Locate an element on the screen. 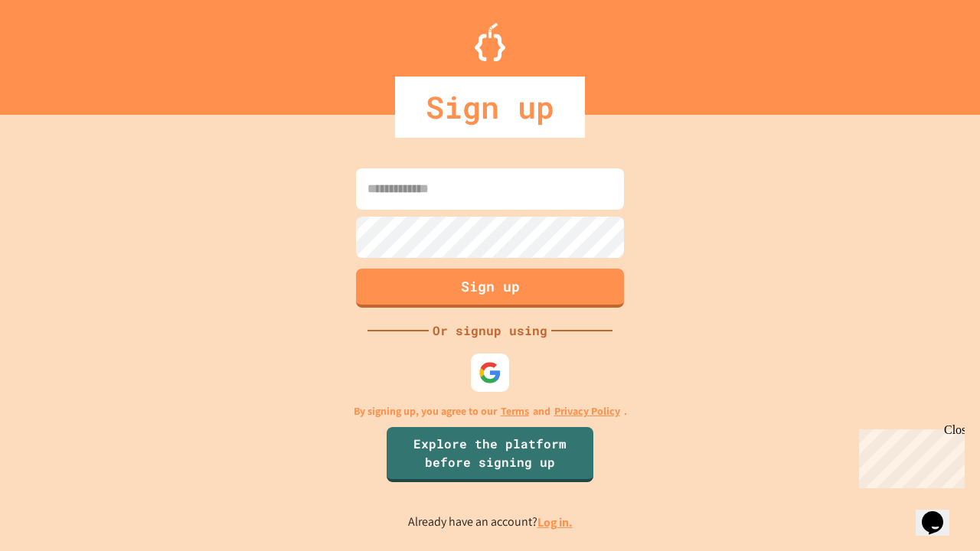 This screenshot has height=551, width=980. a: Log in. is located at coordinates (555, 521).